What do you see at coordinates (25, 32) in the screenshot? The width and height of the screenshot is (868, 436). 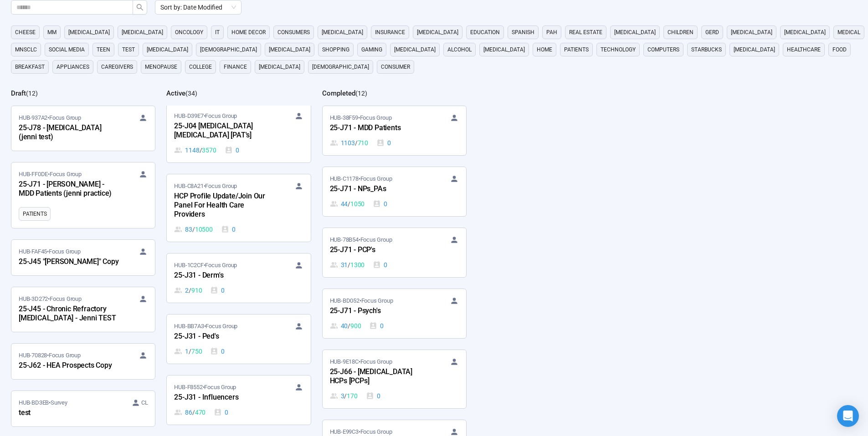 I see `span: cheese` at bounding box center [25, 32].